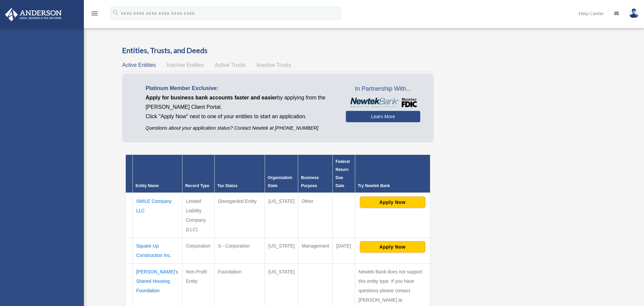 The height and width of the screenshot is (306, 644). I want to click on td: Disregarded Entity, so click(240, 215).